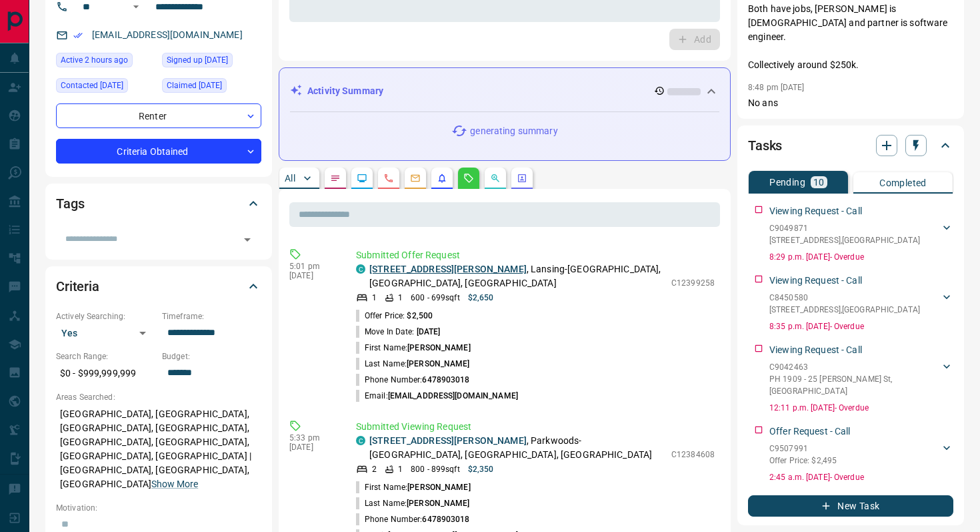  I want to click on p: 600 - 699 sqft, so click(435, 297).